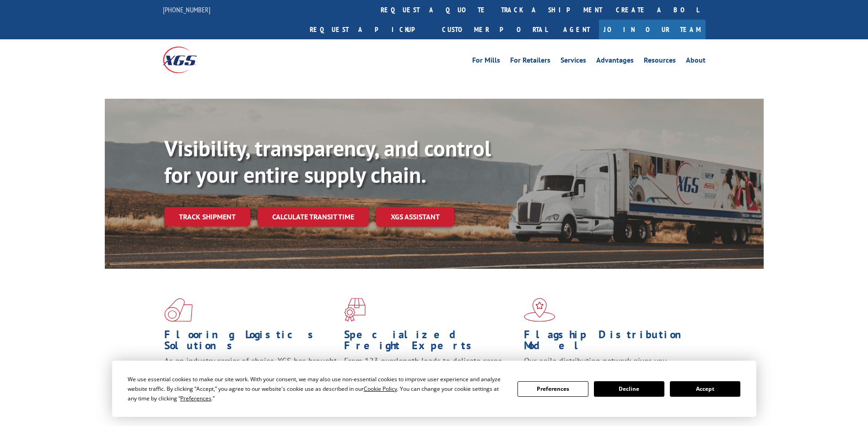 The width and height of the screenshot is (868, 426). What do you see at coordinates (328, 162) in the screenshot?
I see `b: Visibility, transparency, and control for your entire supply chain.` at bounding box center [328, 162].